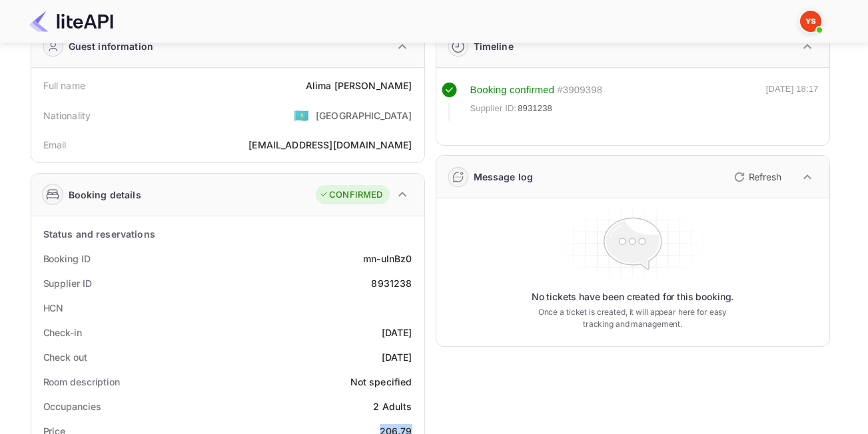 This screenshot has width=868, height=434. I want to click on span: 8931238, so click(535, 108).